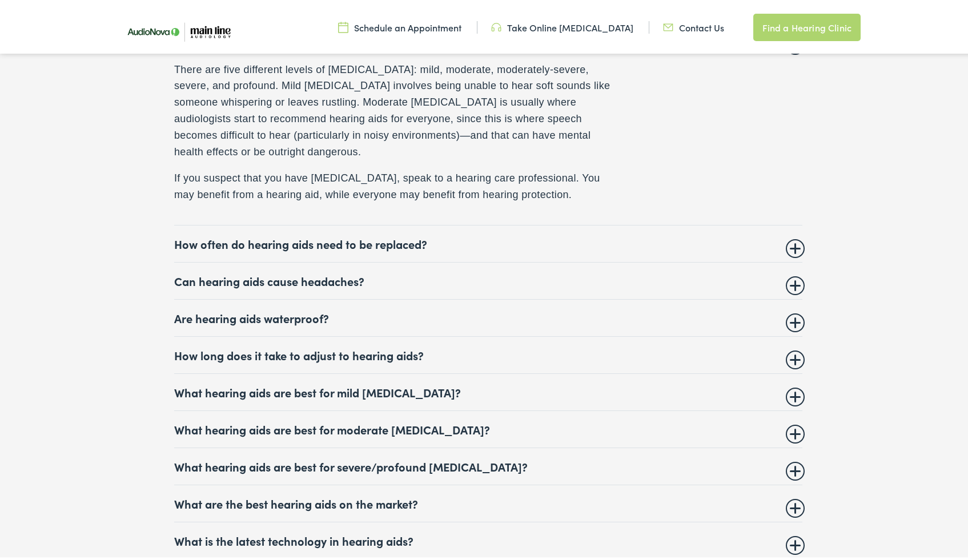 This screenshot has width=968, height=560. Describe the element at coordinates (488, 241) in the screenshot. I see `summary: How often do hearing aids need to be replaced?` at that location.